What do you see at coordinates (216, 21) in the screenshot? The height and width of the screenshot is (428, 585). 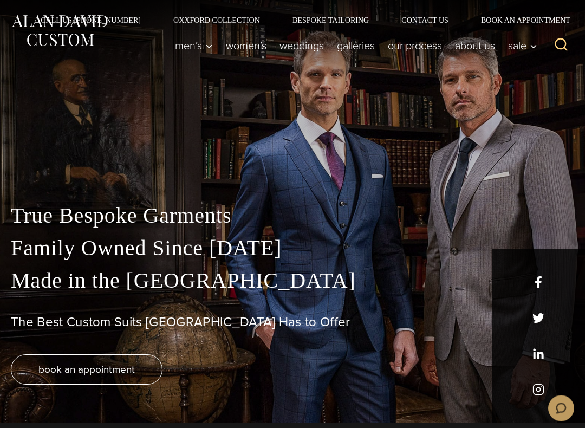 I see `a: Oxxford Collection` at bounding box center [216, 21].